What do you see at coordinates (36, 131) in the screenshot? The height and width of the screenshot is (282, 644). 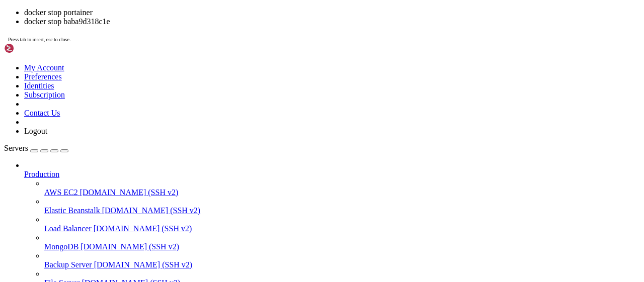 I see `a: Logout` at bounding box center [36, 131].